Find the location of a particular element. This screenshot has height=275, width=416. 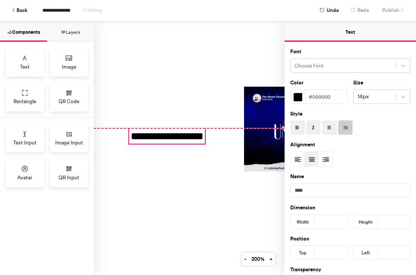

div: #000000 is located at coordinates (326, 97).